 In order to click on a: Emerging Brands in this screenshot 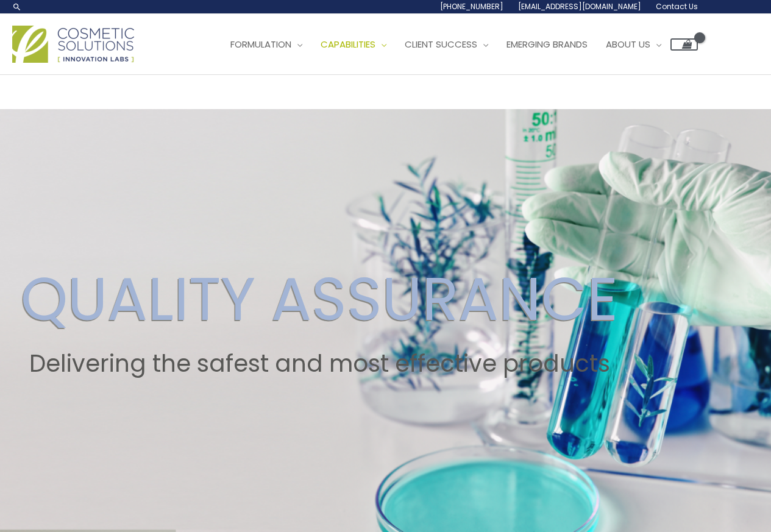, I will do `click(547, 44)`.